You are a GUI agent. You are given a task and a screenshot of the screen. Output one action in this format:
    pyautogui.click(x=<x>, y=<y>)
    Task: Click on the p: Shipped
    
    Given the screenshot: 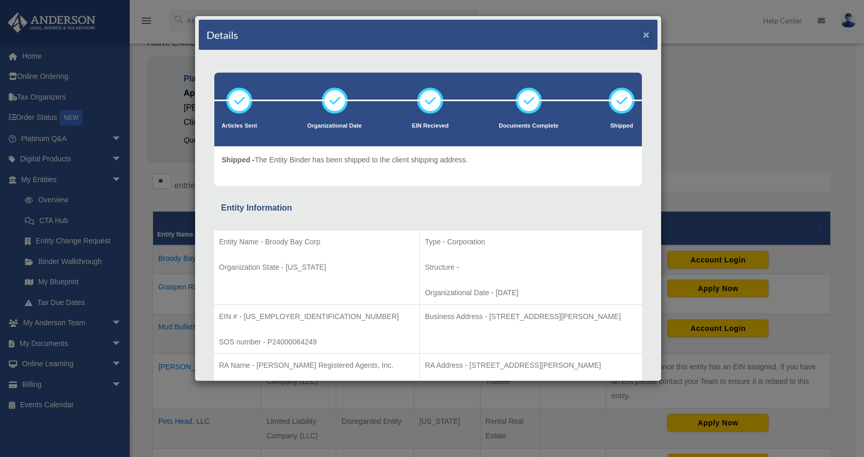 What is the action you would take?
    pyautogui.click(x=622, y=126)
    